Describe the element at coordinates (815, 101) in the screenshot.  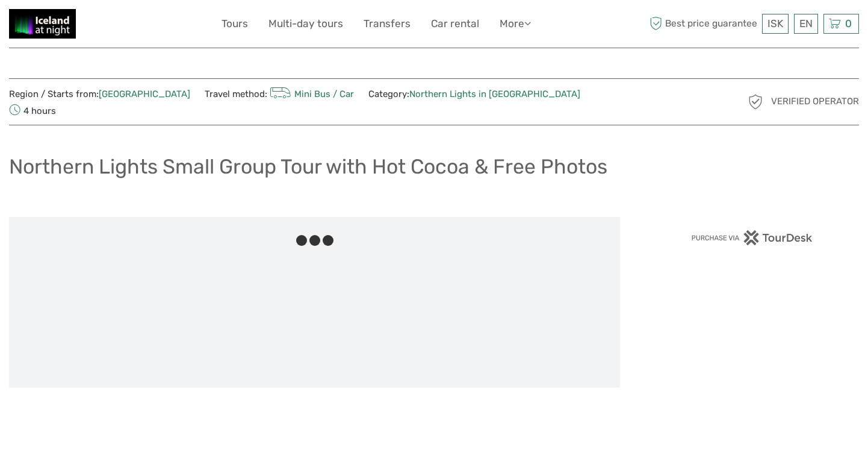
I see `span: Verified Operator` at that location.